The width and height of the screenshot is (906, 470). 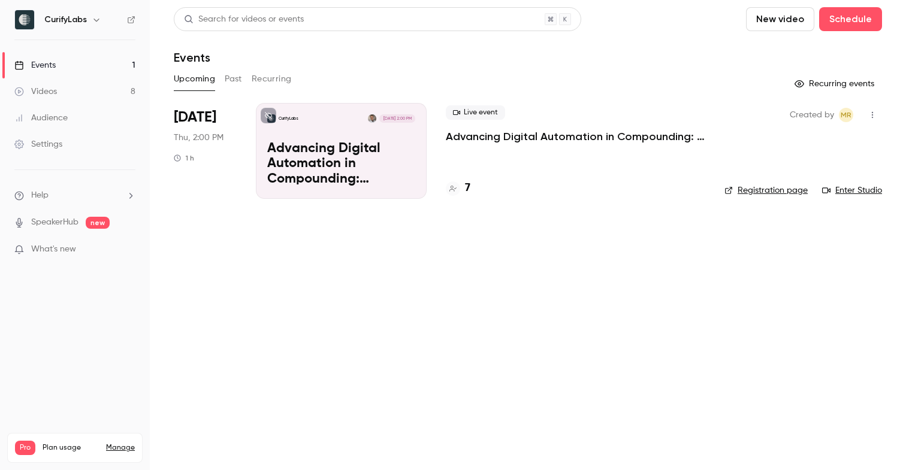 What do you see at coordinates (120, 448) in the screenshot?
I see `a: Manage` at bounding box center [120, 448].